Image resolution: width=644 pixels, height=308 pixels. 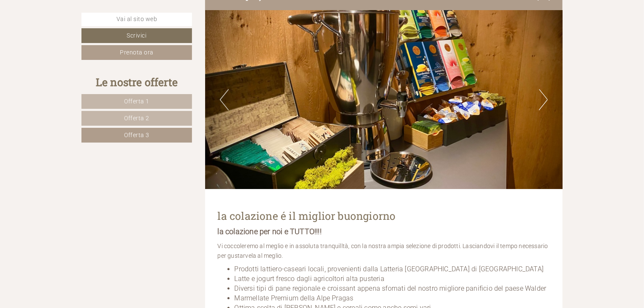 What do you see at coordinates (166, 14) in the screenshot?
I see `div: giovedì` at bounding box center [166, 14].